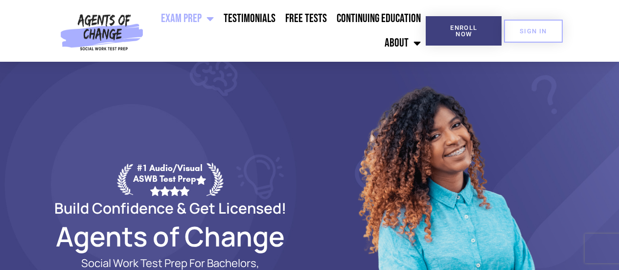 This screenshot has width=619, height=270. What do you see at coordinates (306, 19) in the screenshot?
I see `a: Free Tests` at bounding box center [306, 19].